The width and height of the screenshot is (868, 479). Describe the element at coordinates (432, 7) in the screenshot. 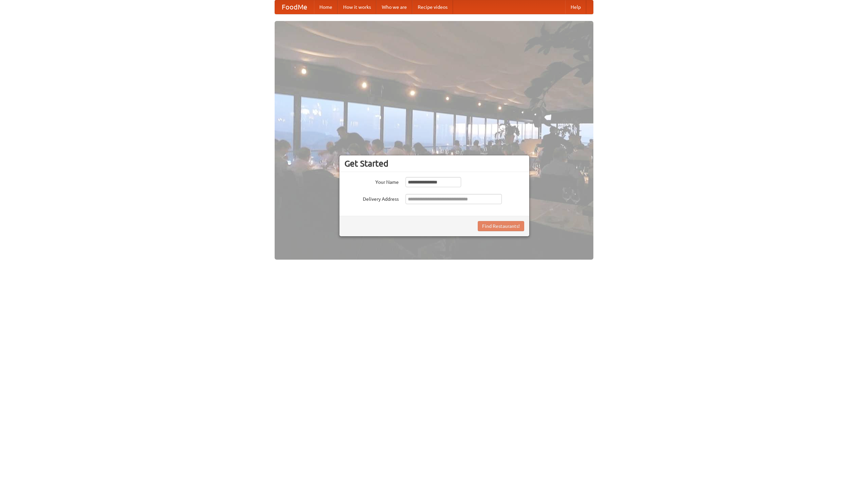

I see `a: Recipe videos` at that location.